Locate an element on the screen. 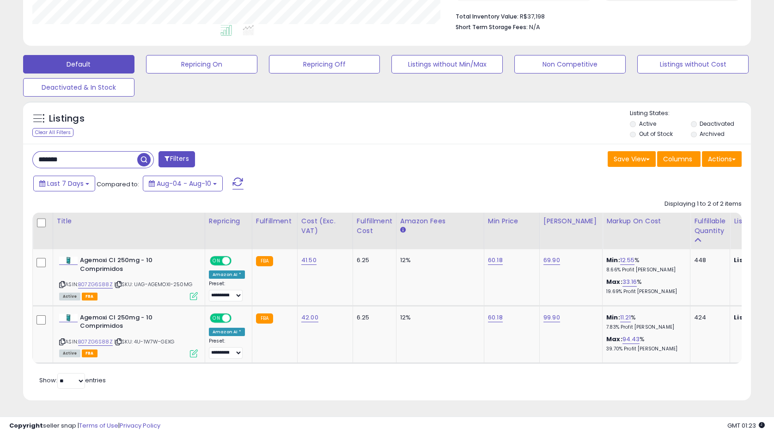 The height and width of the screenshot is (435, 774). button: Listings without Cost is located at coordinates (692, 64).